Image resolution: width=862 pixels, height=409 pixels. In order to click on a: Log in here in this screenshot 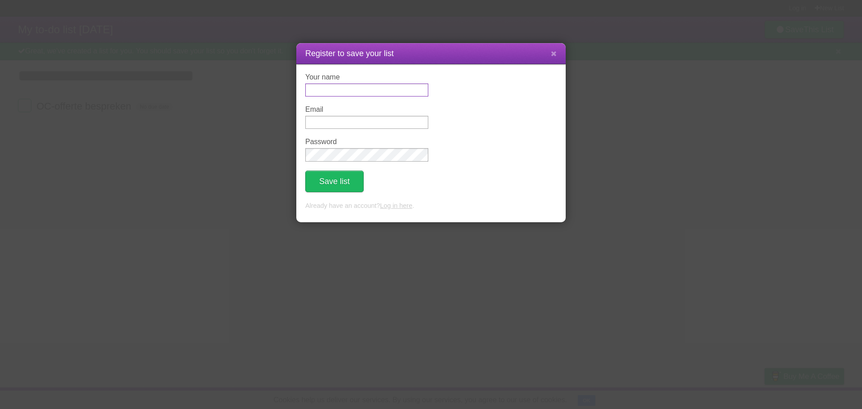, I will do `click(396, 206)`.